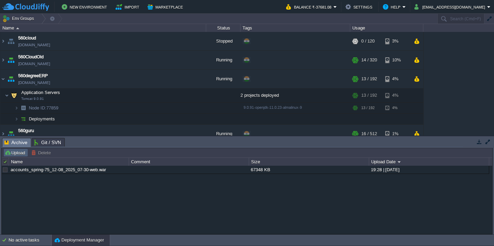  Describe the element at coordinates (368, 41) in the screenshot. I see `div: 0 / 120` at that location.